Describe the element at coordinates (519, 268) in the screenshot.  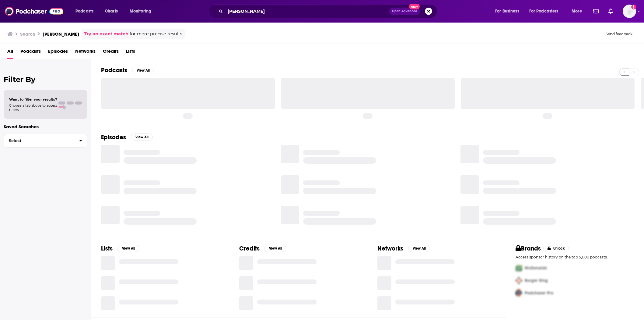
I see `img: First Pro Logo` at that location.